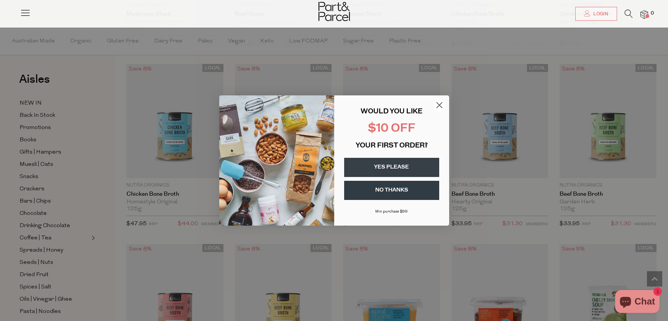  Describe the element at coordinates (596, 14) in the screenshot. I see `a: Login` at that location.